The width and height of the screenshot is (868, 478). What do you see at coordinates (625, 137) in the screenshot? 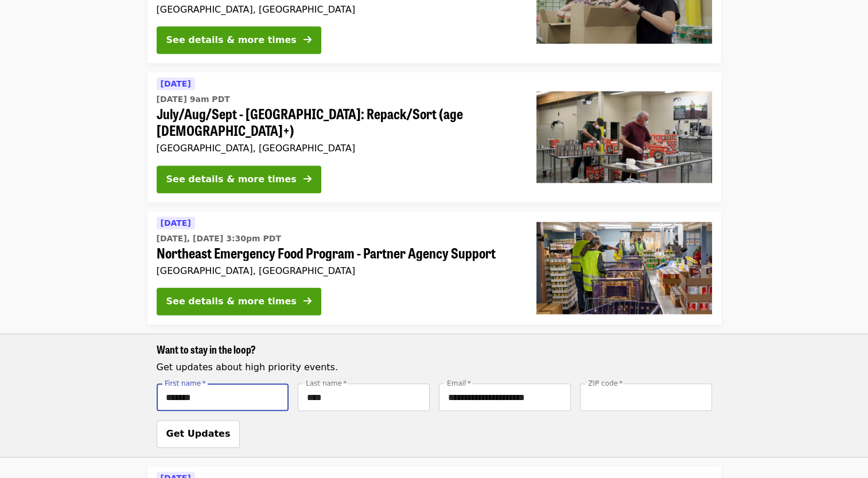
I see `img: July/Aug/Sept - Portland: Repack/Sort (age 16+) organized by Oregon Food Bank` at bounding box center [625, 137].